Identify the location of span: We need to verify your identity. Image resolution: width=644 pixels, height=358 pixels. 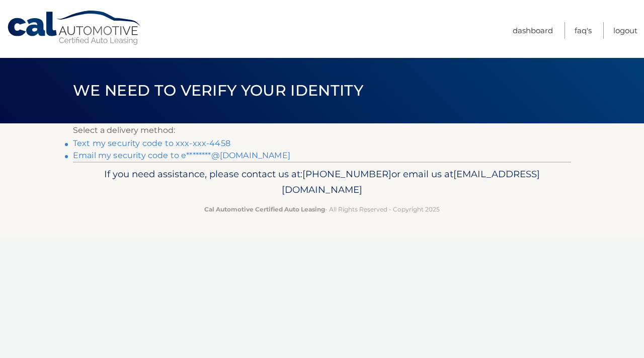
(218, 90).